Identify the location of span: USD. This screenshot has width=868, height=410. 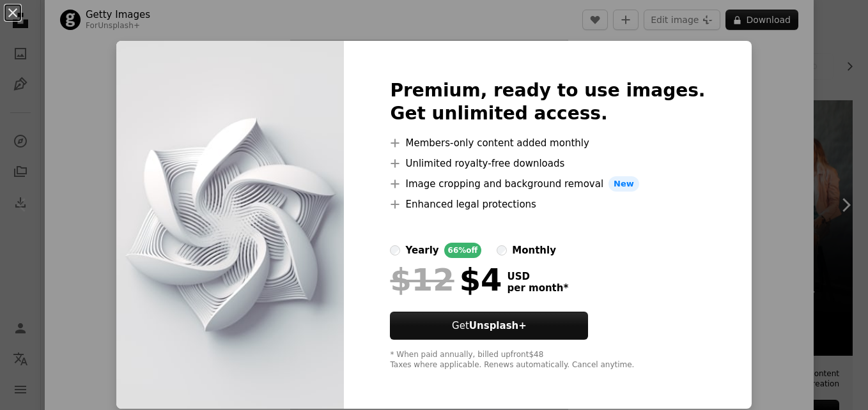
(538, 277).